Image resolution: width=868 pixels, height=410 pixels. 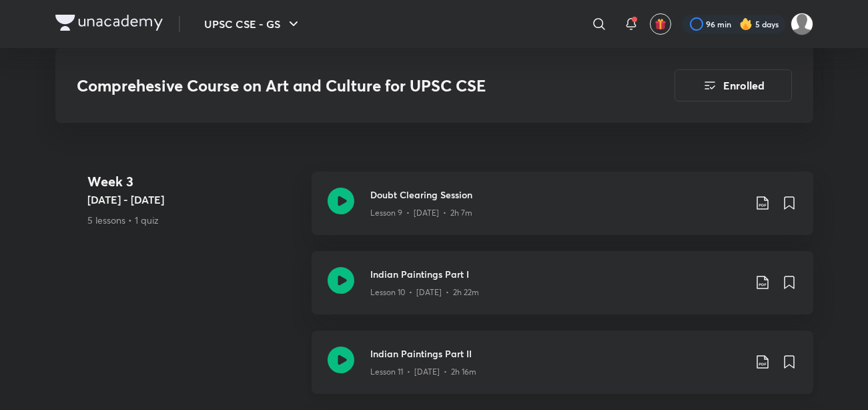 What do you see at coordinates (802, 24) in the screenshot?
I see `img: Ritesh Tiwari` at bounding box center [802, 24].